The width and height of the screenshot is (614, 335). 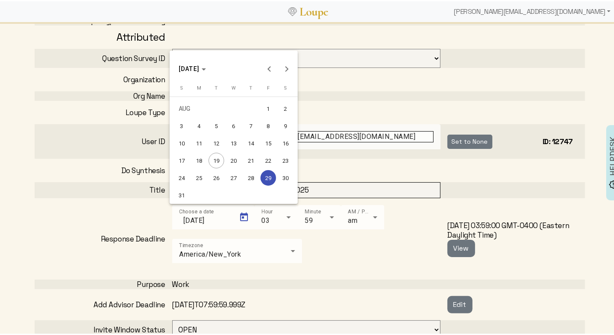 What do you see at coordinates (268, 125) in the screenshot?
I see `button: August 8, 2025` at bounding box center [268, 125].